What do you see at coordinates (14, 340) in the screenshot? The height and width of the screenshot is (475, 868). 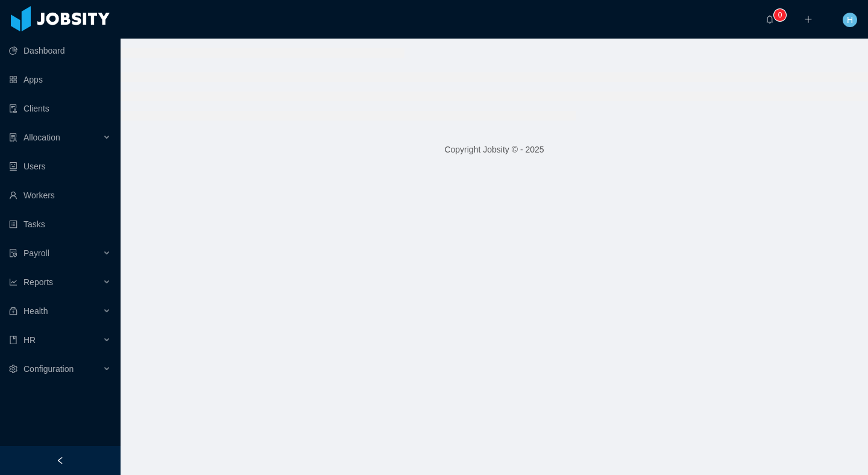 I see `i: icon: book` at bounding box center [14, 340].